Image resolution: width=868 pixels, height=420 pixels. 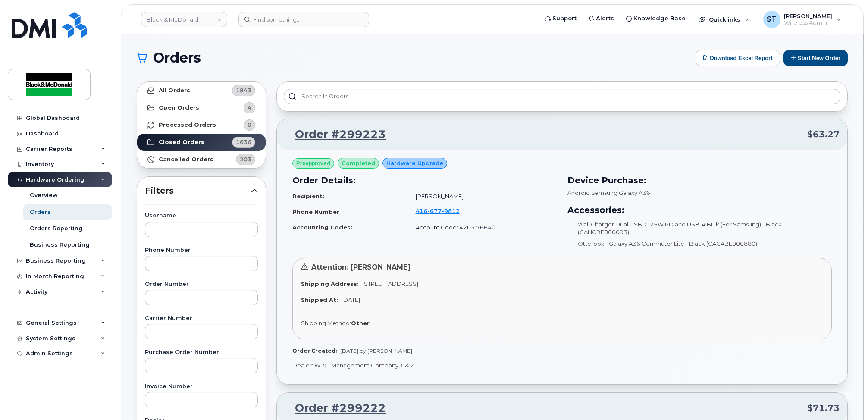 I want to click on button: Start New Order, so click(x=816, y=58).